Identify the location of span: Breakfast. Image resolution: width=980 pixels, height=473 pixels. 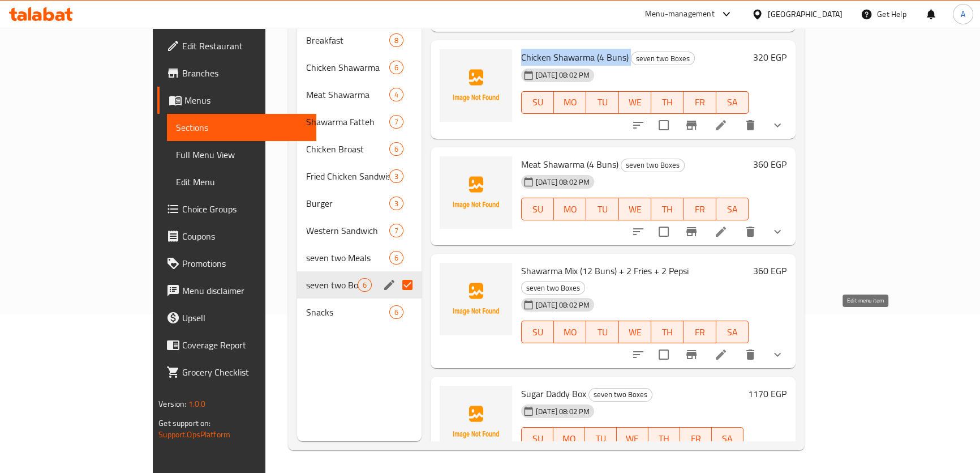
(347, 40).